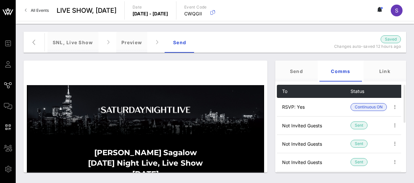  What do you see at coordinates (357, 91) in the screenshot?
I see `span: Status` at bounding box center [357, 91].